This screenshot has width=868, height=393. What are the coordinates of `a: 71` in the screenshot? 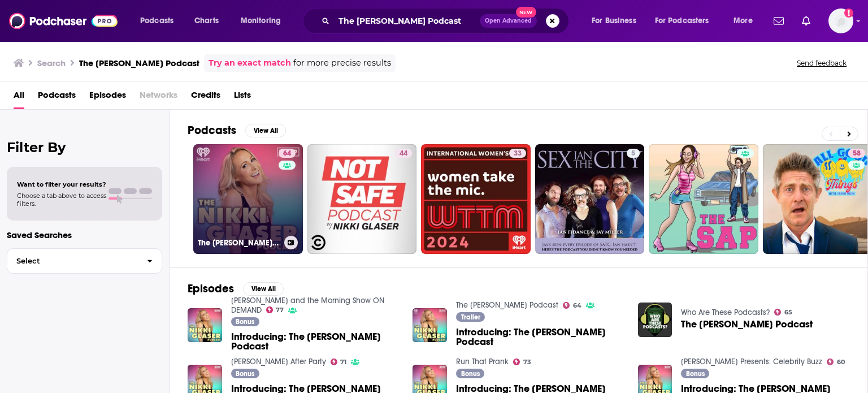 It's located at (338, 362).